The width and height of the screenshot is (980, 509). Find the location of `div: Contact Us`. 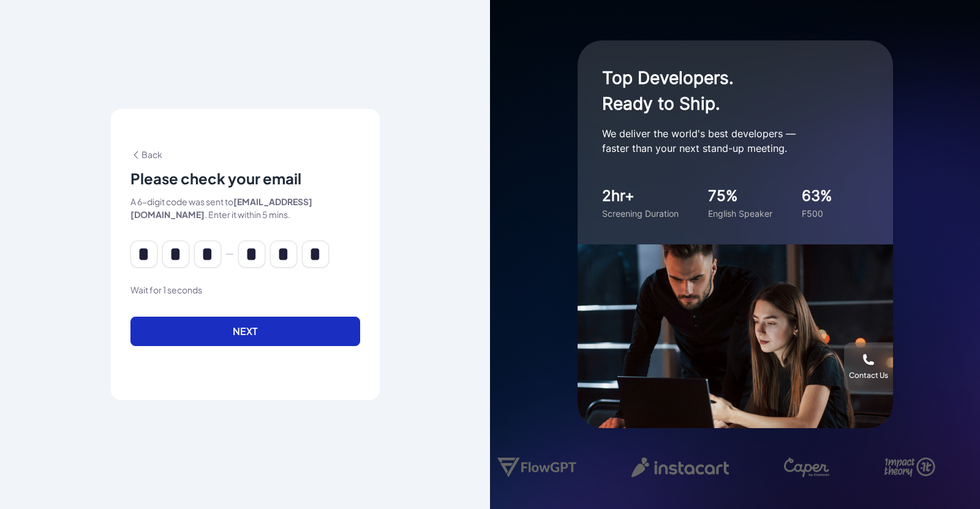

div: Contact Us is located at coordinates (868, 375).